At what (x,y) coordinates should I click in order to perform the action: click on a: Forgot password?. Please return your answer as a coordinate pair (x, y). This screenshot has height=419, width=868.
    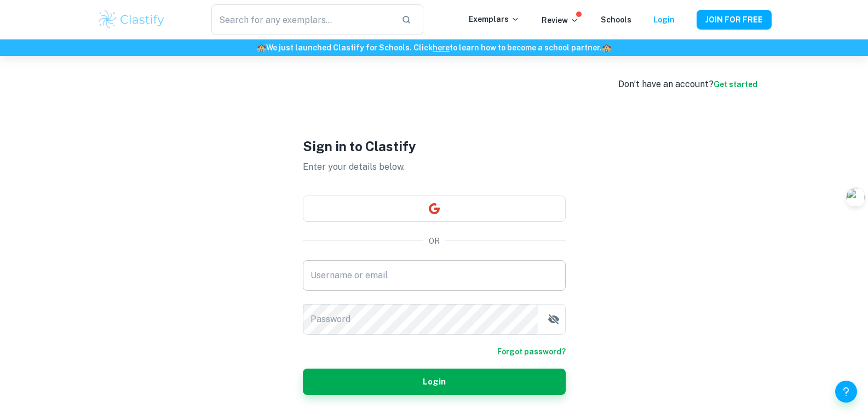
    Looking at the image, I should click on (532, 351).